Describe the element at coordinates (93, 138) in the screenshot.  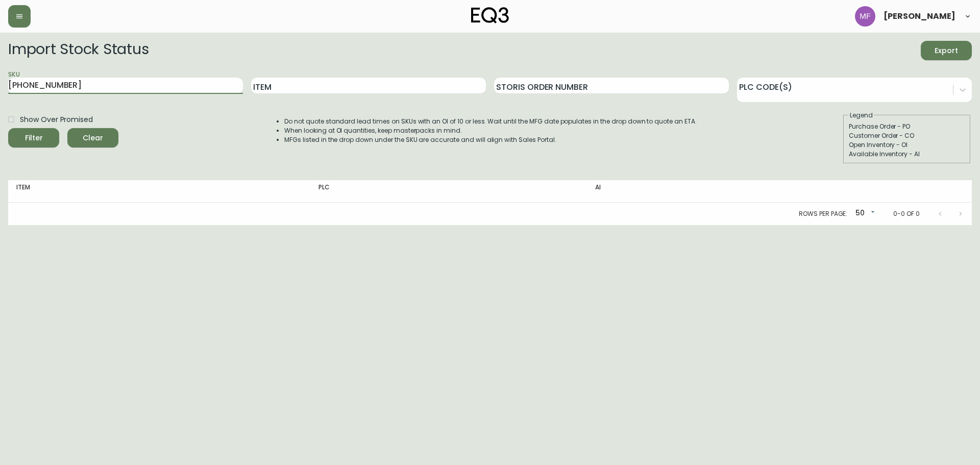
I see `button: Clear` at that location.